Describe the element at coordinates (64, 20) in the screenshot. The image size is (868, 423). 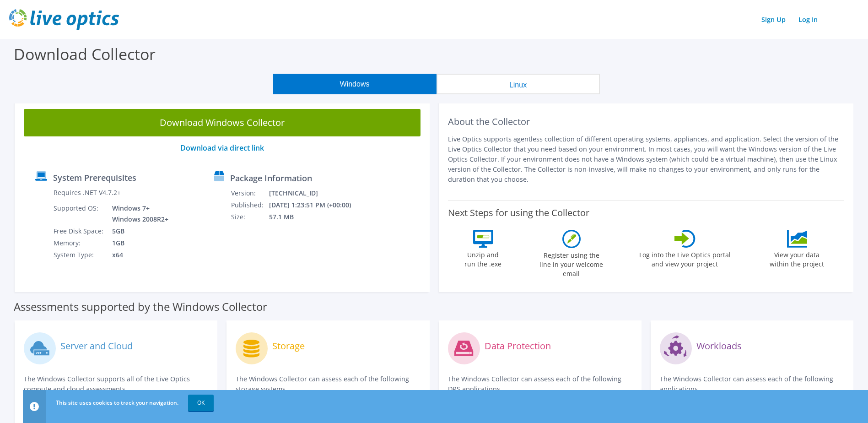
I see `img: live_optics_svg.svg` at that location.